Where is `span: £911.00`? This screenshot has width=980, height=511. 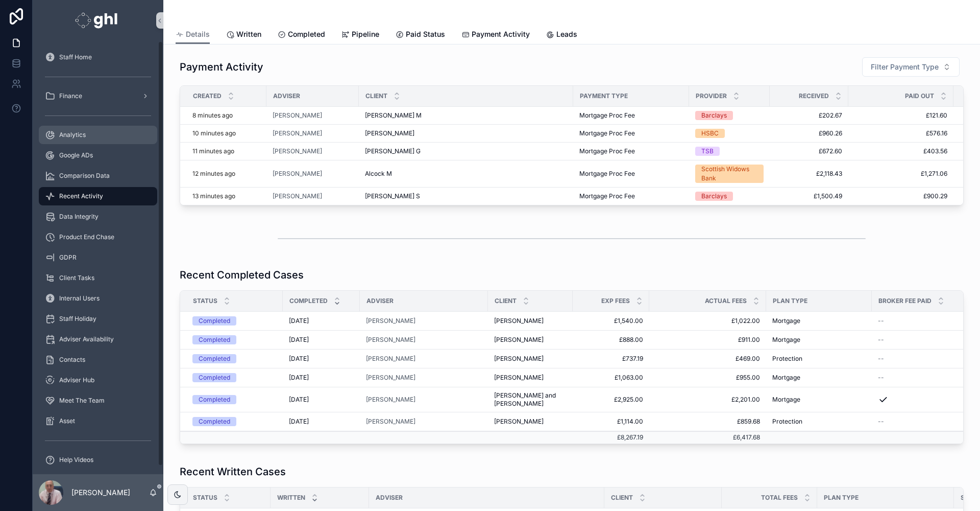
span: £911.00 is located at coordinates (707, 340).